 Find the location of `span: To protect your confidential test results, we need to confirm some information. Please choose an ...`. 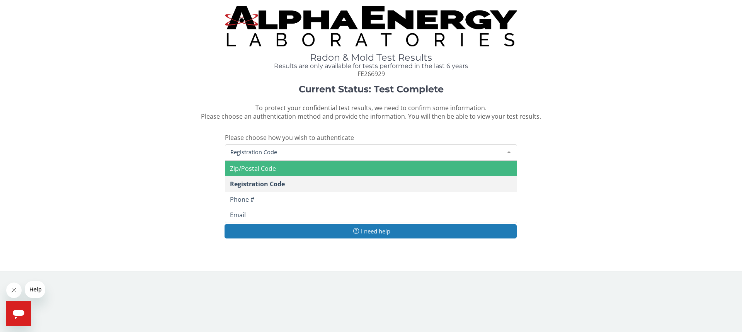

span: To protect your confidential test results, we need to confirm some information. Please choose an ... is located at coordinates (371, 112).